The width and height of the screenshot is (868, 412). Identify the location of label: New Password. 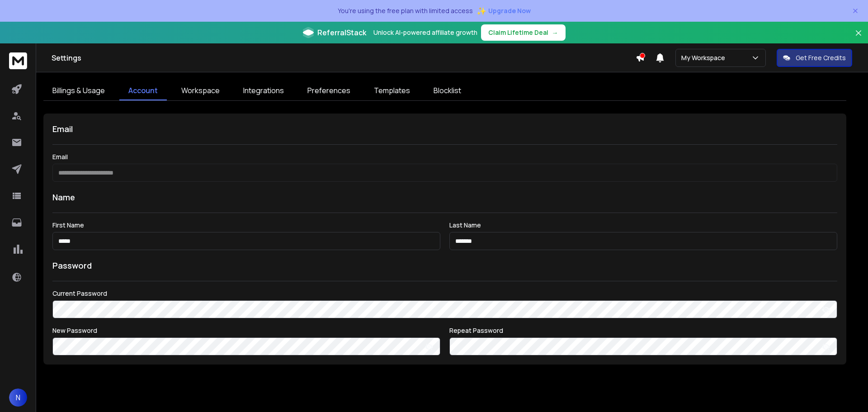
(246, 331).